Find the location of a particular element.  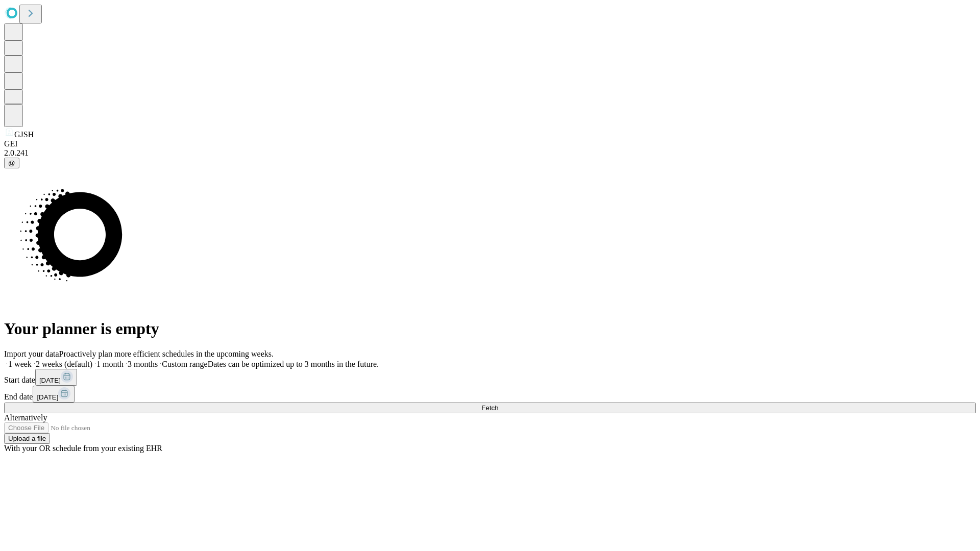

span: 2 weeks (default) is located at coordinates (64, 364).